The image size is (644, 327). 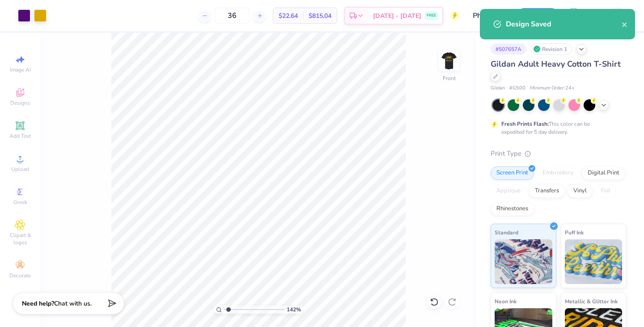 What do you see at coordinates (506, 232) in the screenshot?
I see `span: Standard` at bounding box center [506, 232].